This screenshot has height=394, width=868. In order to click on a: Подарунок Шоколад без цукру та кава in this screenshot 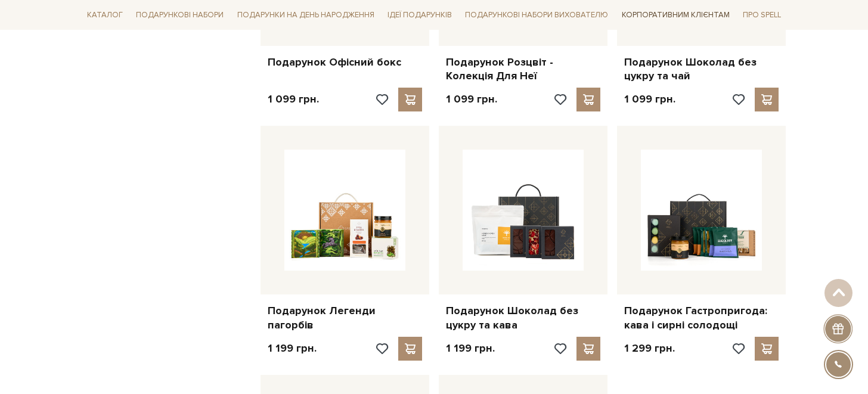, I will do `click(523, 318)`.